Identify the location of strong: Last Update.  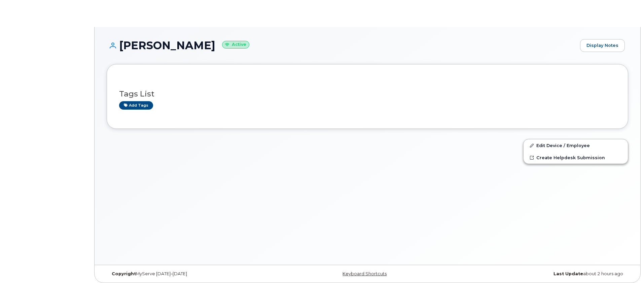
(569, 273).